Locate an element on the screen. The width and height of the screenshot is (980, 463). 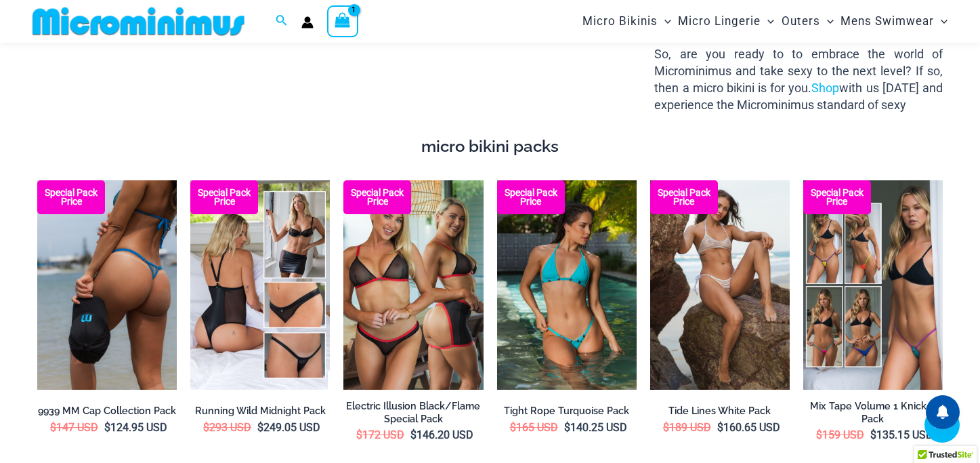
a: Micro BikinisMenu ToggleMenu Toggle is located at coordinates (626, 21).